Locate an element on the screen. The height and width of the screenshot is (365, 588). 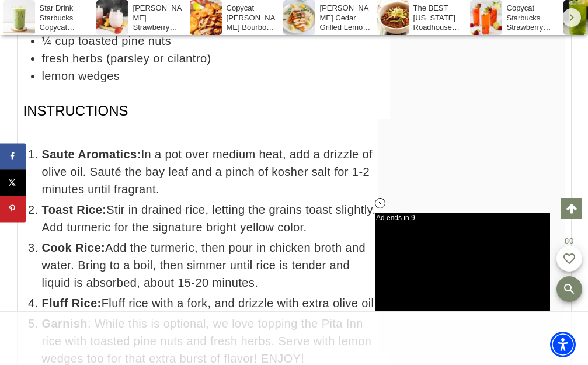
span: Add the turmeric, then pour in chicken broth and water. Bring to a boil, then simmer until rice i... is located at coordinates (304, 265).